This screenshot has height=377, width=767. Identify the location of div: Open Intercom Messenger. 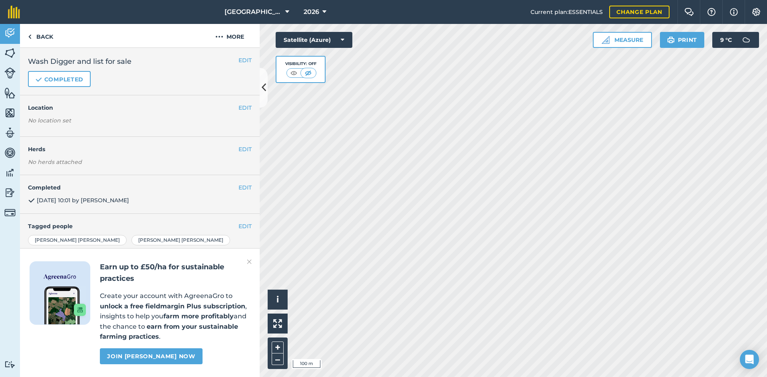
(749, 360).